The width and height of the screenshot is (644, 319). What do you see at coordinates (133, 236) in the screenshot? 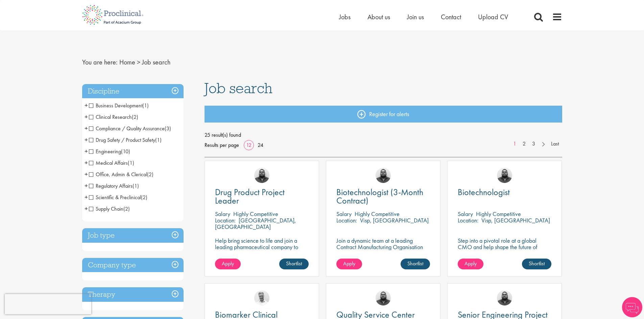
I see `div: Job type` at bounding box center [133, 236].